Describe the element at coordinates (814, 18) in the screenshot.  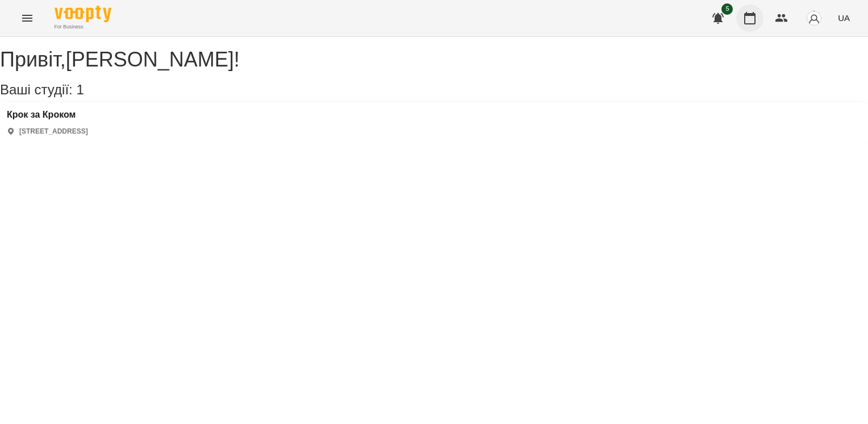
I see `img: avatar_s.png` at that location.